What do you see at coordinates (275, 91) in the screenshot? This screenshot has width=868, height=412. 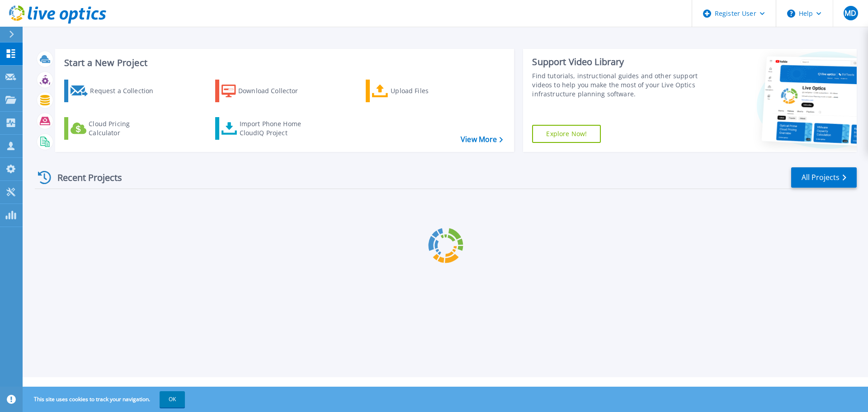 I see `div: Download Collector` at bounding box center [275, 91].